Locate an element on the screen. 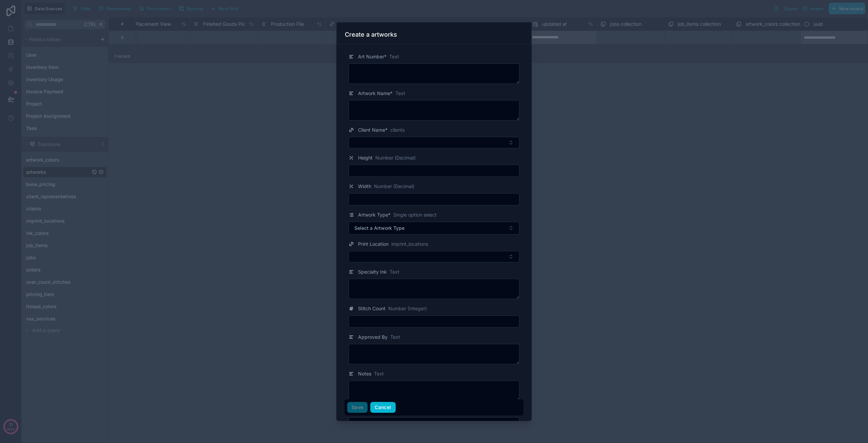 The width and height of the screenshot is (868, 443). span: Single option select is located at coordinates (415, 215).